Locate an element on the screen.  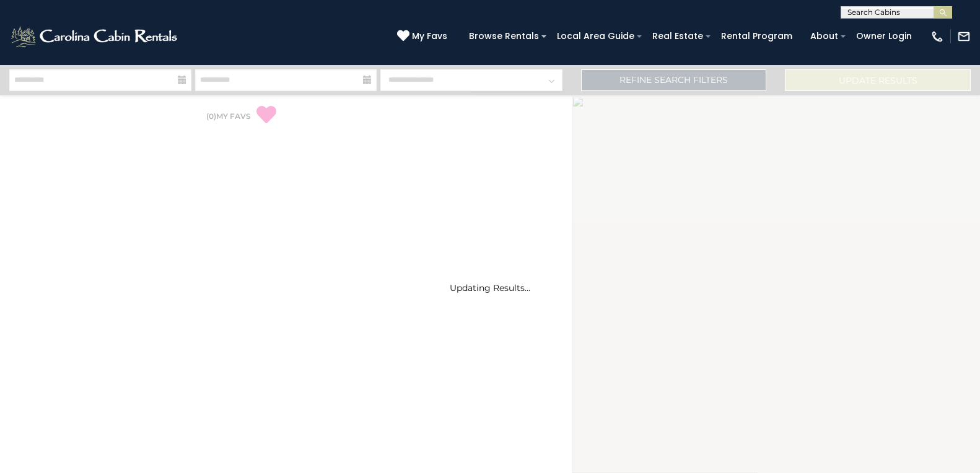
a: Rental Program is located at coordinates (757, 36).